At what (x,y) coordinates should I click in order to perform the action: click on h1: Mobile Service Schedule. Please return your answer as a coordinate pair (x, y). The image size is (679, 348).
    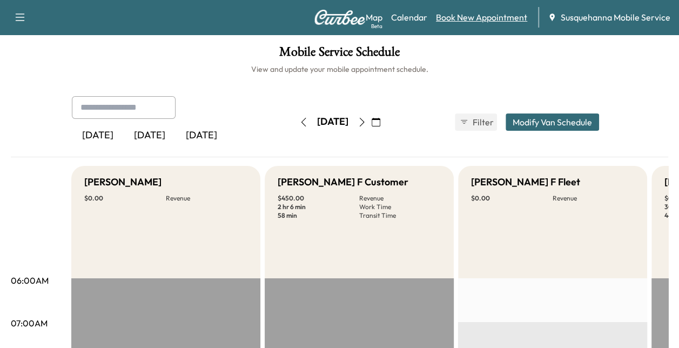
    Looking at the image, I should click on (339, 55).